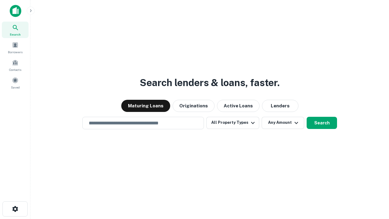 The height and width of the screenshot is (219, 389). Describe the element at coordinates (15, 52) in the screenshot. I see `span: Borrowers` at that location.